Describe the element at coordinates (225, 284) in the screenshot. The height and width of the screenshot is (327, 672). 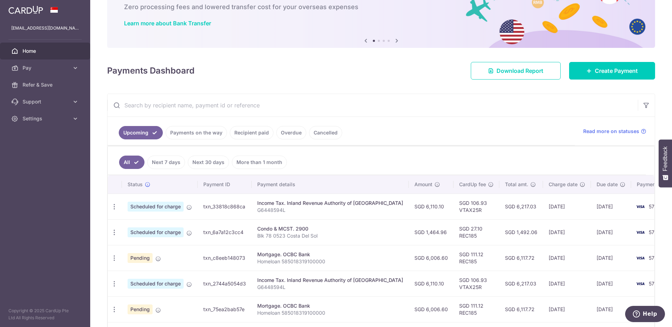
I see `td: txn_2744a5054d3` at that location.